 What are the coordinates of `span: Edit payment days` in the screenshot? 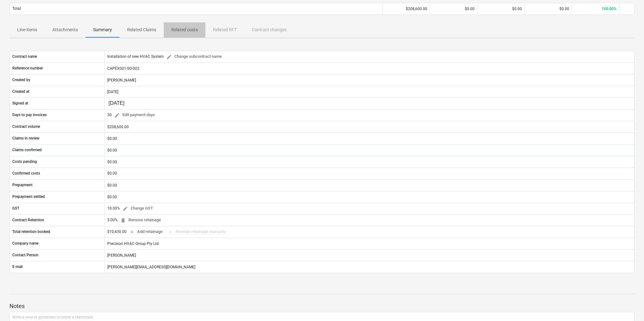 It's located at (134, 115).